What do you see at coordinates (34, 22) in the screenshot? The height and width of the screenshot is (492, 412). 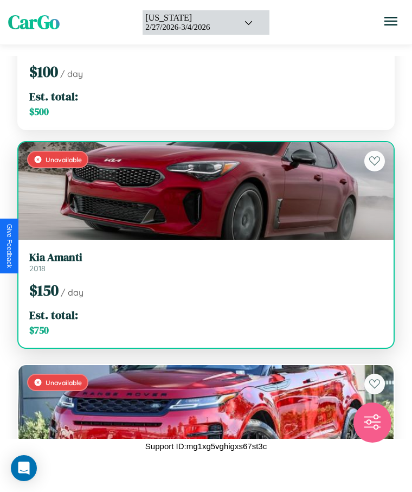 I see `span: CarGo` at bounding box center [34, 22].